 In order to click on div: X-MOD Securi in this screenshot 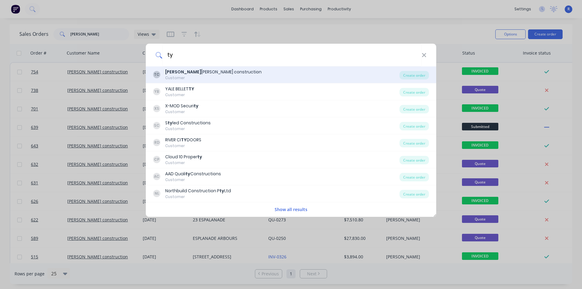, I will do `click(182, 106)`.